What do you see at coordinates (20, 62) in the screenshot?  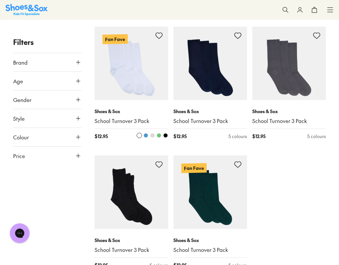 I see `span: Brand` at bounding box center [20, 62].